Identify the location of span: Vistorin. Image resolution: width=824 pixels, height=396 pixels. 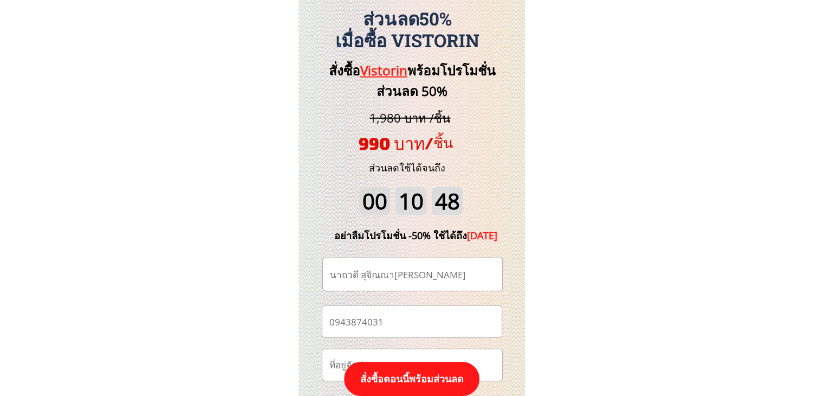
(384, 70).